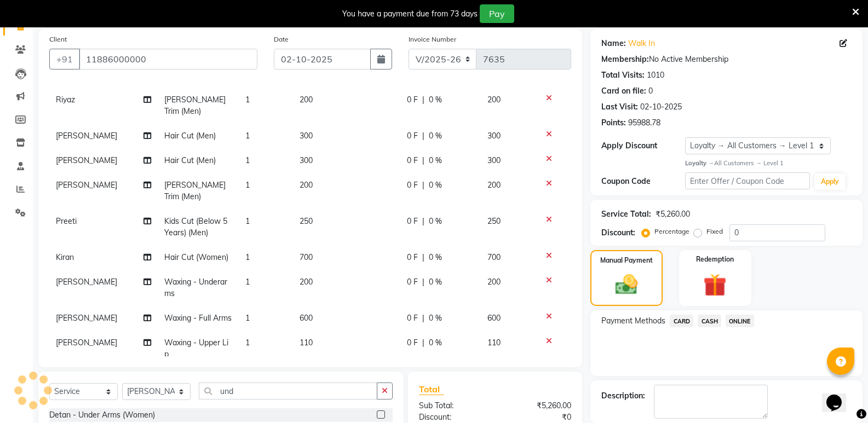  Describe the element at coordinates (714, 285) in the screenshot. I see `img: _gift.svg` at that location.